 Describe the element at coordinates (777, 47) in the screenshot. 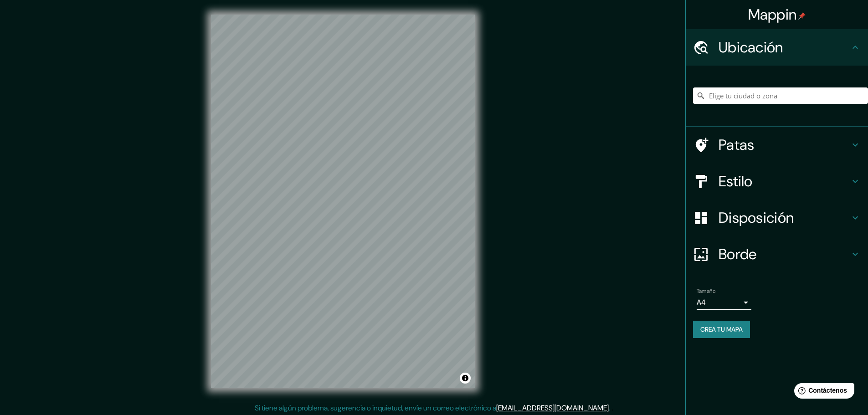

I see `div: Ubicación` at that location.